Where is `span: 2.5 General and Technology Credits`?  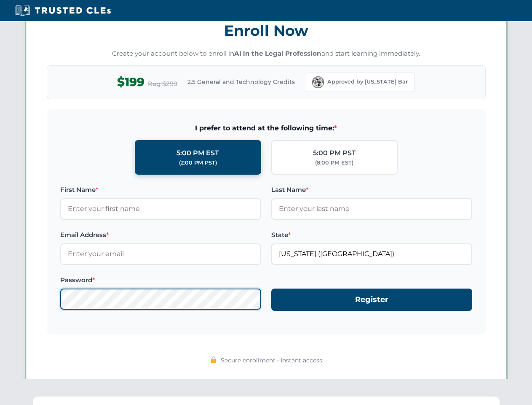
span: 2.5 General and Technology Credits is located at coordinates (241, 82).